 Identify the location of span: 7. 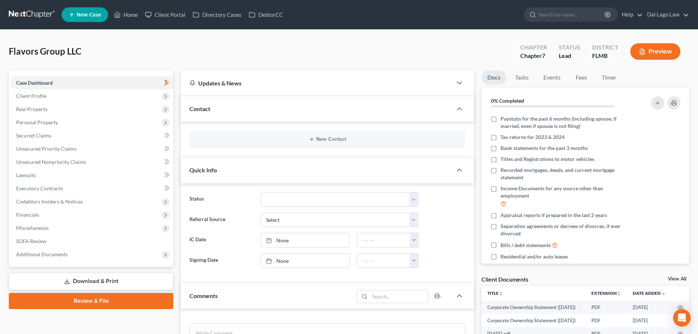
(544, 55).